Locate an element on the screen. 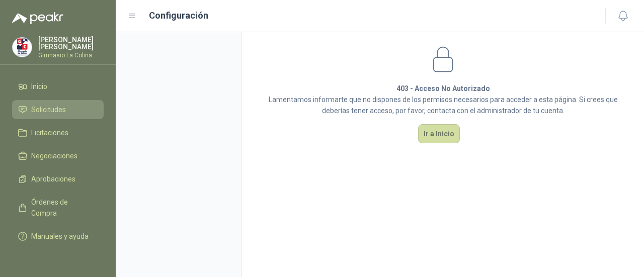 The image size is (644, 277). span: Solicitudes is located at coordinates (48, 110).